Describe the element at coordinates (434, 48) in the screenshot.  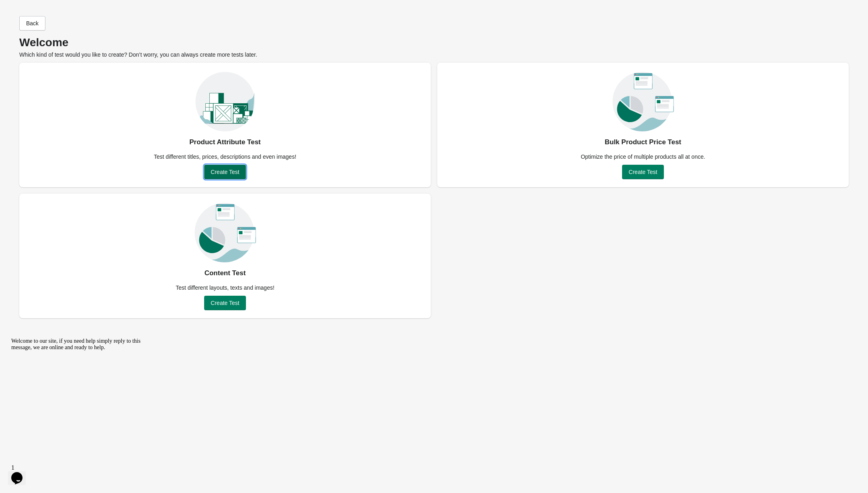
I see `div: Which kind of test would you like to create? Don’t worry, you can always create more tests later.` at that location.